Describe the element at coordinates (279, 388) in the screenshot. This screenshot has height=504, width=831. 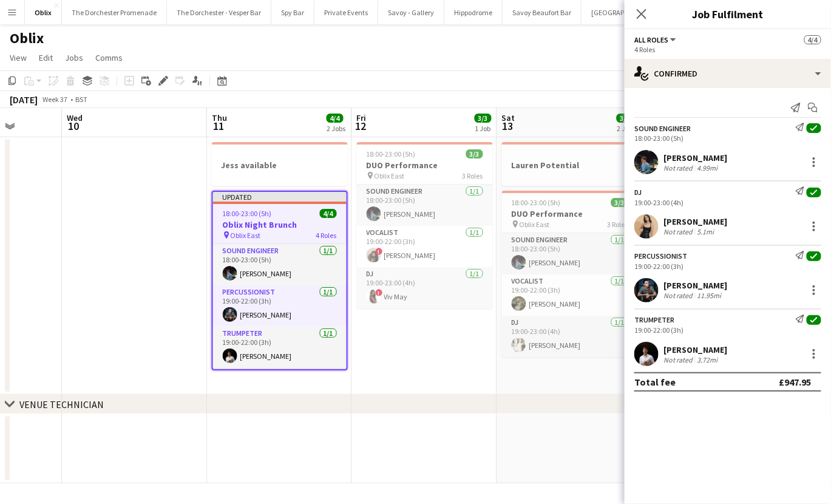
I see `app-card-role: DJ1/1` at that location.